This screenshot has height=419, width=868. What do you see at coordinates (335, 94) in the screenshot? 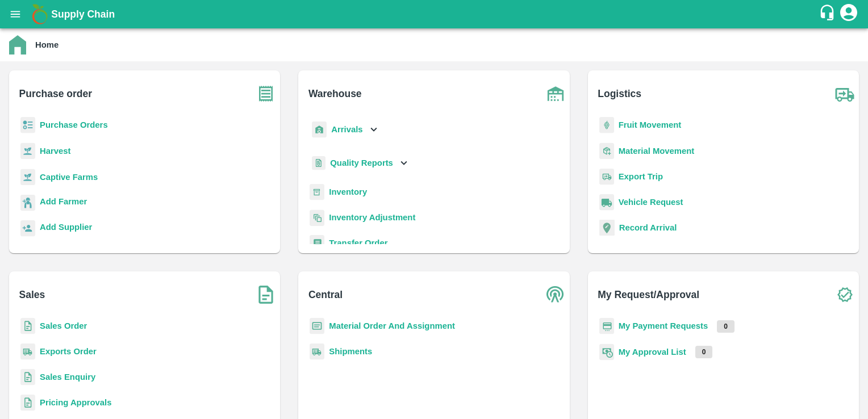
I see `b: Warehouse` at bounding box center [335, 94].